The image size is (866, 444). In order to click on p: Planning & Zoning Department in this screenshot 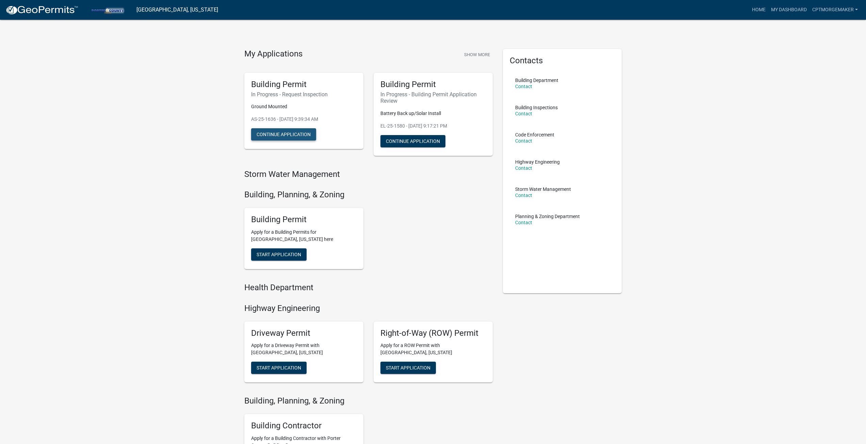, I will do `click(547, 216)`.